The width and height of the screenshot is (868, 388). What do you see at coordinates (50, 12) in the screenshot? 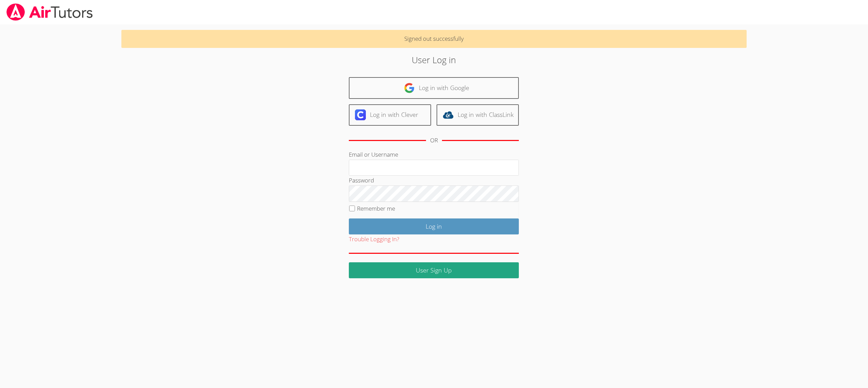
I see `img: airtutors_banner-c4298cdbf04f3fff15de1276eac7730deb9818008684d7c2e4769d2f7ddbe033.png` at bounding box center [50, 12].